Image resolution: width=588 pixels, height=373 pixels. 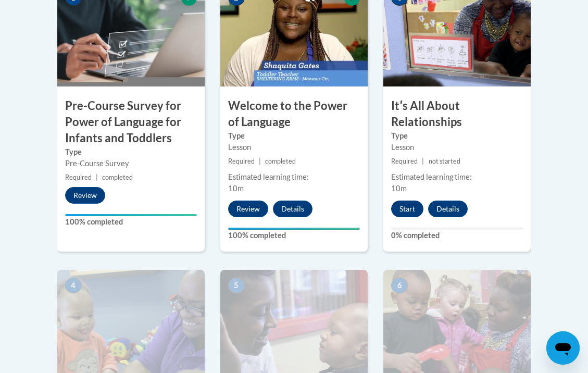 I want to click on span: not started, so click(x=444, y=161).